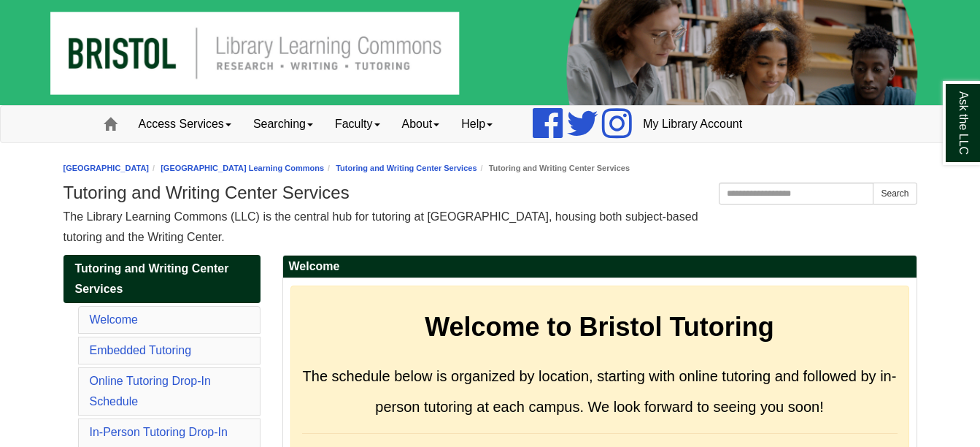  I want to click on a: Access Services, so click(185, 124).